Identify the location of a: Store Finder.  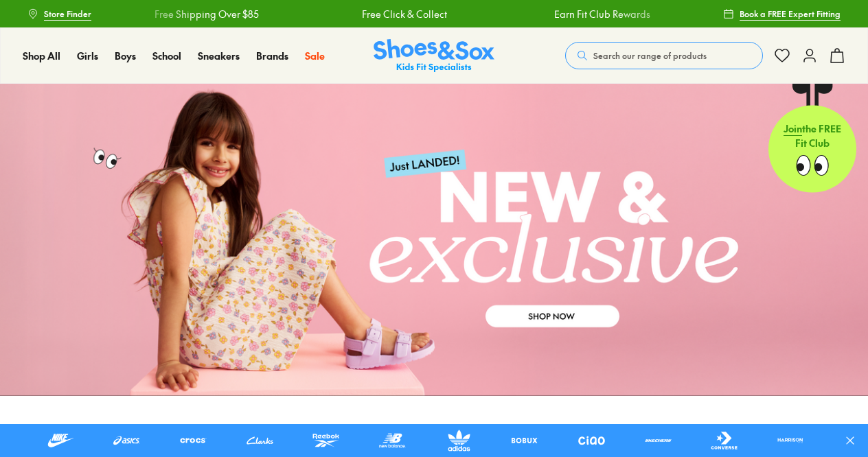
(59, 14).